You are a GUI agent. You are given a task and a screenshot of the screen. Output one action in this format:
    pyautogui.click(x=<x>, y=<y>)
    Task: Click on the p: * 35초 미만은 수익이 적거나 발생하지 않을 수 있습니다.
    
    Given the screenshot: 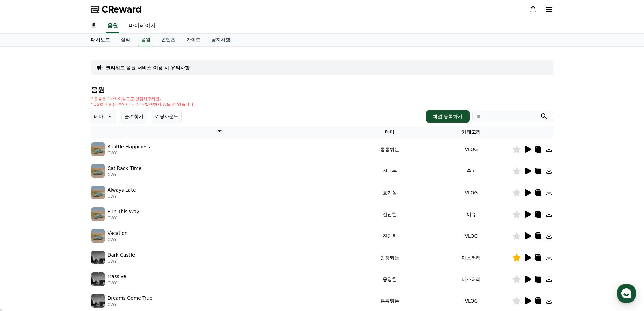 What is the action you would take?
    pyautogui.click(x=143, y=104)
    